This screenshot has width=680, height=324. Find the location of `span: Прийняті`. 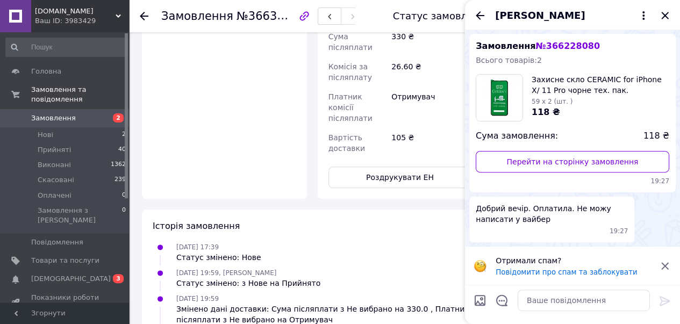

span: Прийняті is located at coordinates (54, 150).